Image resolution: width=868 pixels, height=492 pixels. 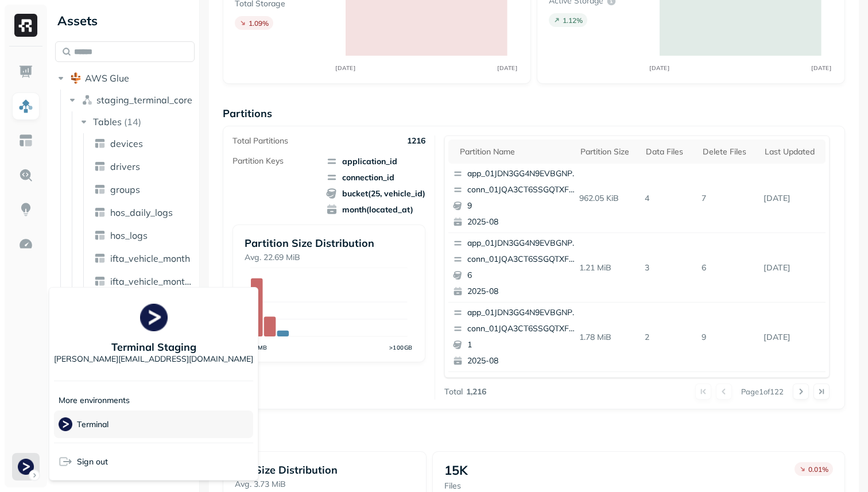 What do you see at coordinates (65, 425) in the screenshot?
I see `img: Terminal` at bounding box center [65, 425].